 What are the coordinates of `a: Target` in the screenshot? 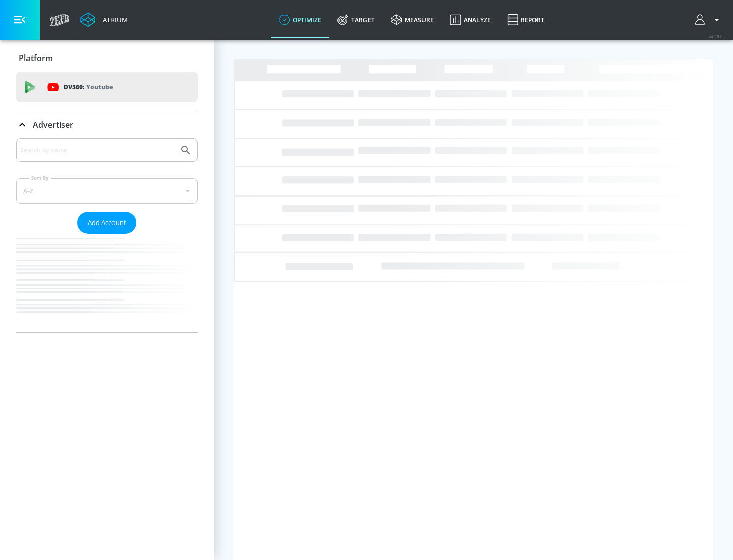 It's located at (356, 20).